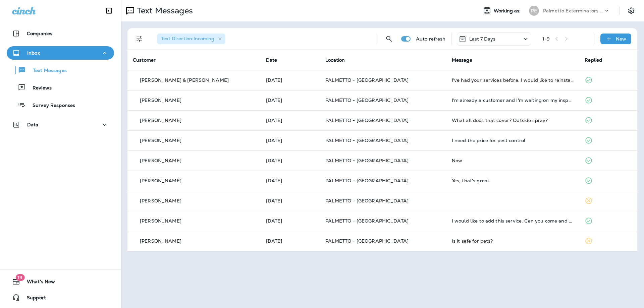 This screenshot has height=308, width=644. Describe the element at coordinates (431, 39) in the screenshot. I see `p: Auto refresh` at that location.